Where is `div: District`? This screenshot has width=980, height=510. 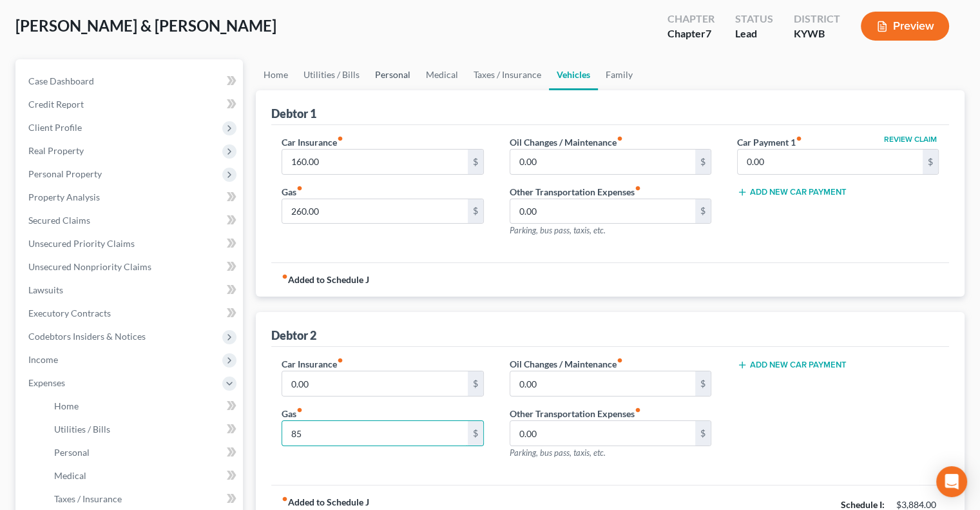
div: District is located at coordinates (817, 19).